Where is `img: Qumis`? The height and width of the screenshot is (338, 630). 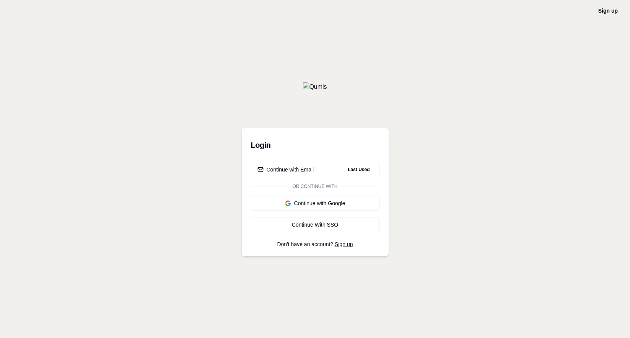
img: Qumis is located at coordinates (315, 87).